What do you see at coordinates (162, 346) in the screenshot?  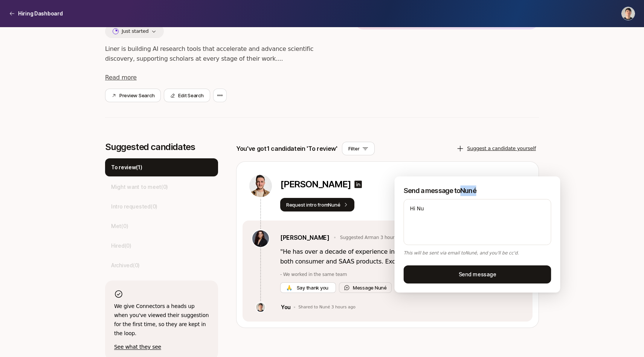 I see `p: See what they see` at bounding box center [162, 346].